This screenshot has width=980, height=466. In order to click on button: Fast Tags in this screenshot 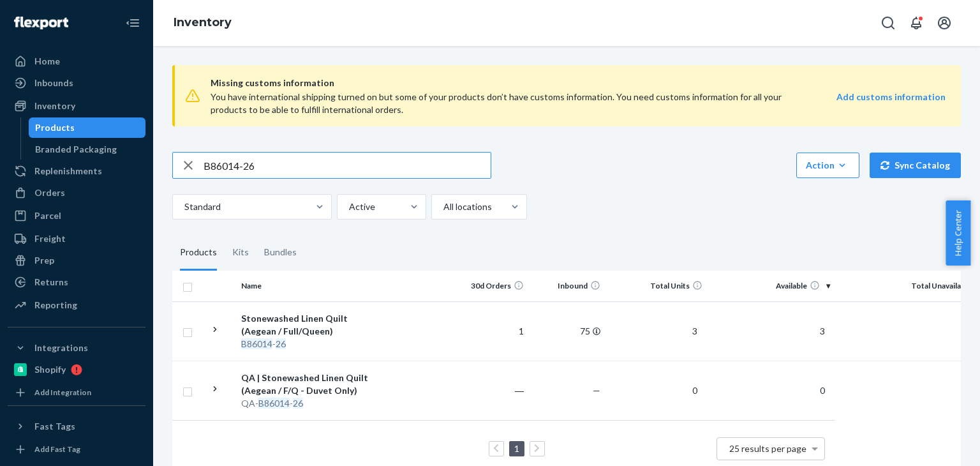, I will do `click(77, 427)`.